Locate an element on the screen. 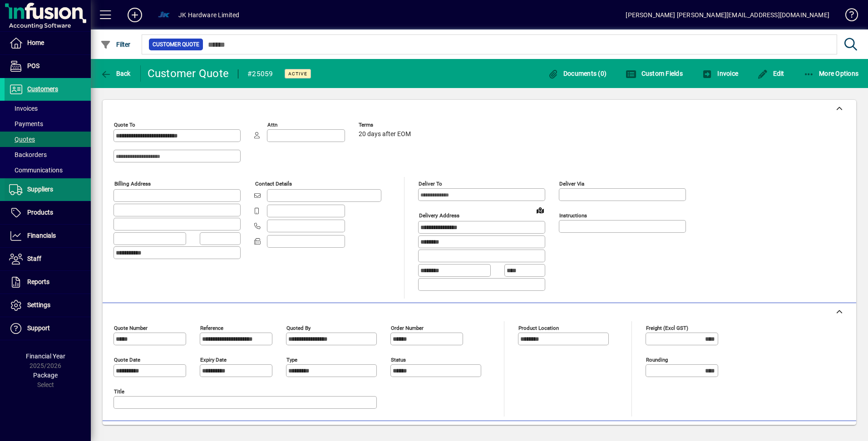 The width and height of the screenshot is (868, 441). span: Home is located at coordinates (35, 43).